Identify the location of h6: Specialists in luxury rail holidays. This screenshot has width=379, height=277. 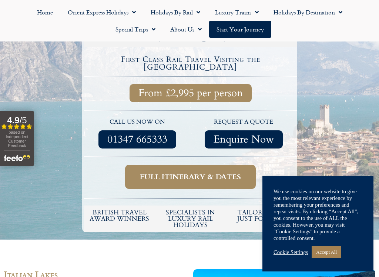
(191, 219).